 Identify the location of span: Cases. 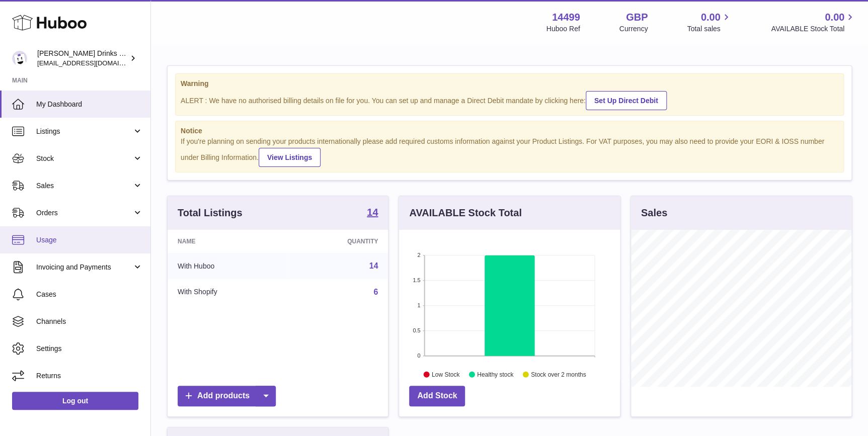
(89, 294).